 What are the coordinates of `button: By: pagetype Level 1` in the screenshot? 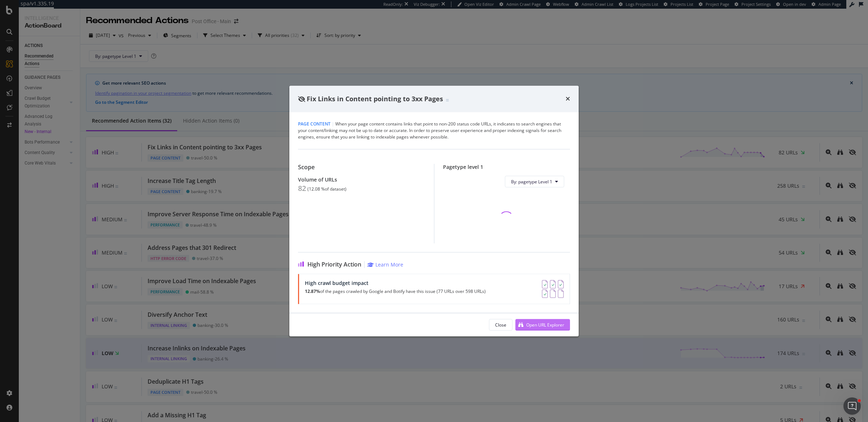 It's located at (535, 182).